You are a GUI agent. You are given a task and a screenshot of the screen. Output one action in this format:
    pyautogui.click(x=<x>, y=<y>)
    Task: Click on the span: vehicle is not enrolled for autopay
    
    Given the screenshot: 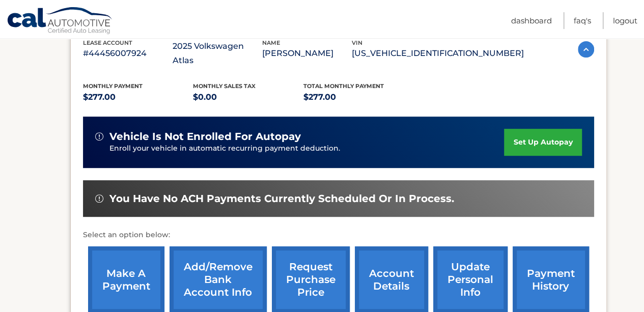 What is the action you would take?
    pyautogui.click(x=205, y=136)
    